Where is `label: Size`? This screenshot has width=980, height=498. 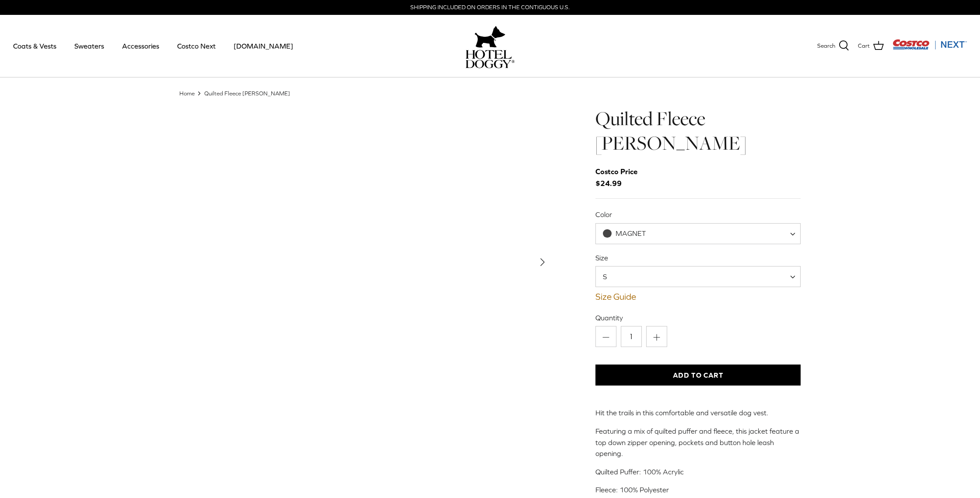 label: Size is located at coordinates (698, 257).